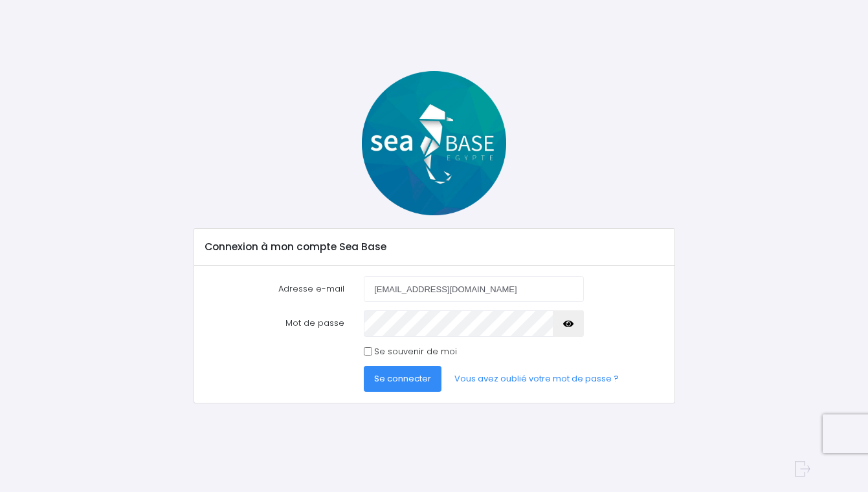  Describe the element at coordinates (275, 323) in the screenshot. I see `label: Mot de passe` at that location.